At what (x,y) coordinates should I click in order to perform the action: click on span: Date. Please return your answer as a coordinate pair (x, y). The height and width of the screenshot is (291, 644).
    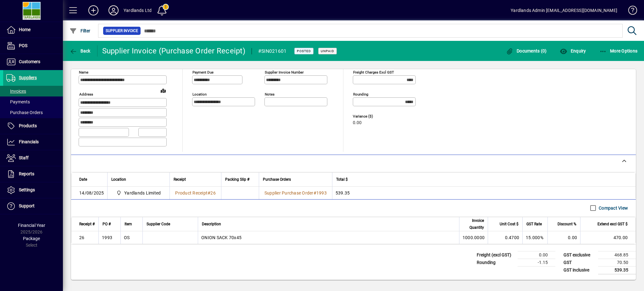
    Looking at the image, I should click on (83, 179).